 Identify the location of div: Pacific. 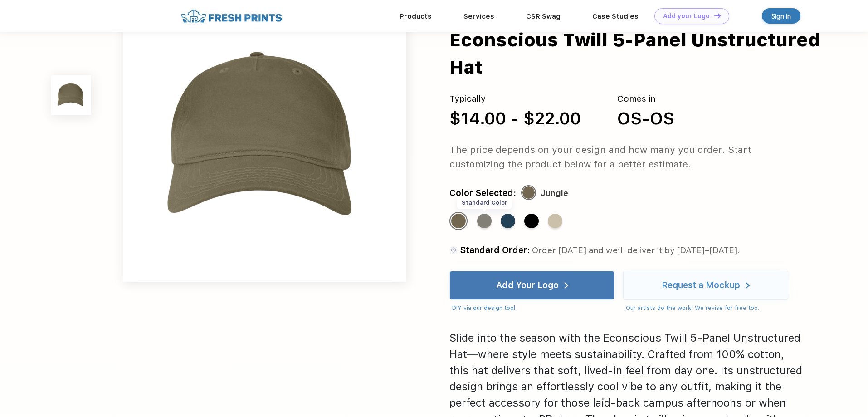
(508, 221).